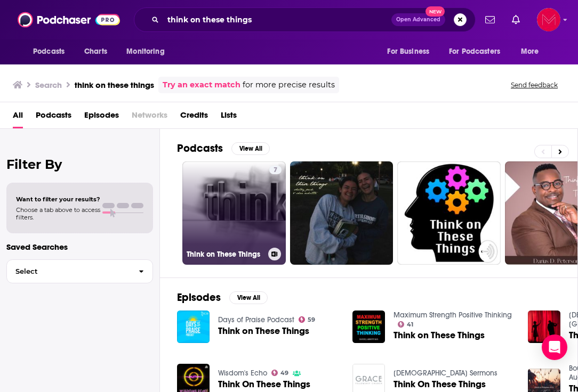  I want to click on a: EpisodesView All, so click(223, 298).